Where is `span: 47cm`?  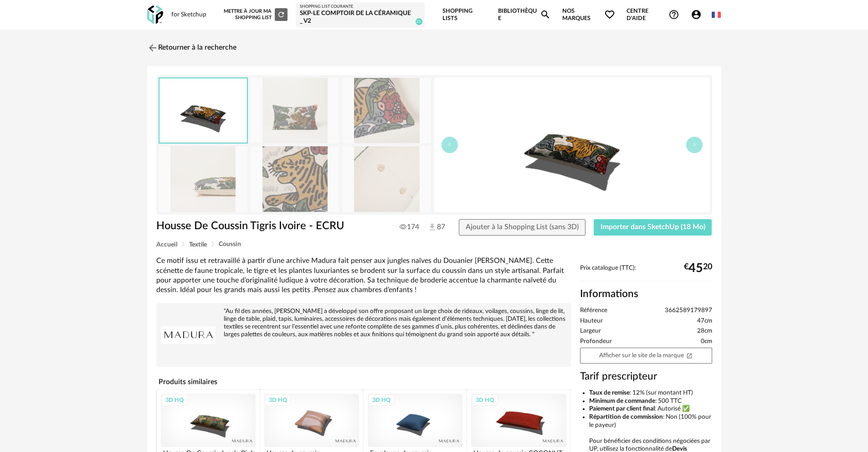
span: 47cm is located at coordinates (704, 321).